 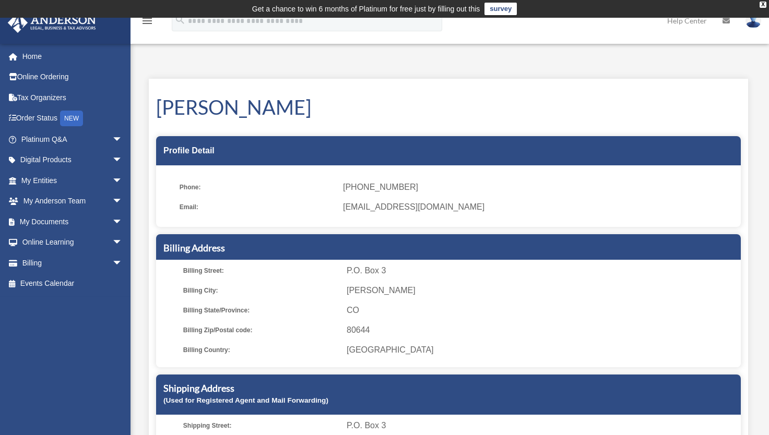 I want to click on a: Home, so click(x=73, y=56).